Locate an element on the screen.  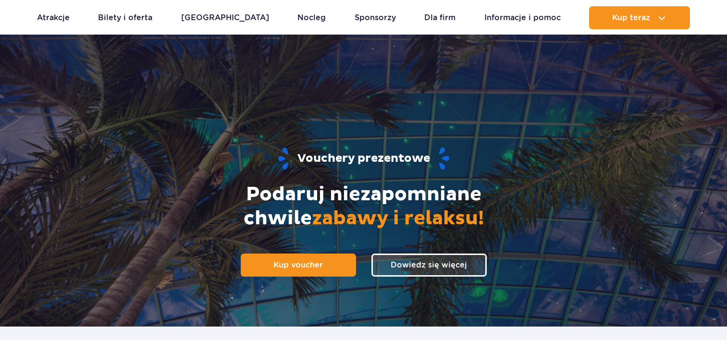
span: zabawy i relaksu! is located at coordinates (398, 219).